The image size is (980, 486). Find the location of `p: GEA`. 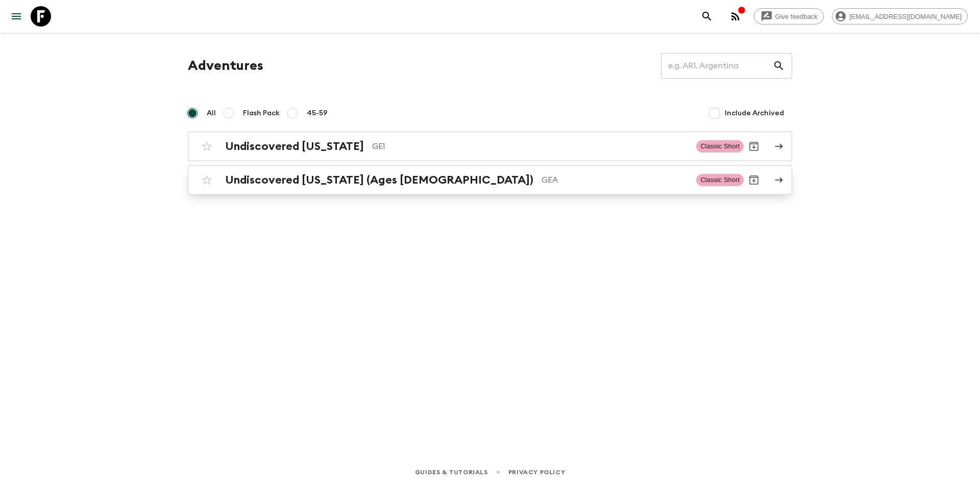

p: GEA is located at coordinates (615, 180).